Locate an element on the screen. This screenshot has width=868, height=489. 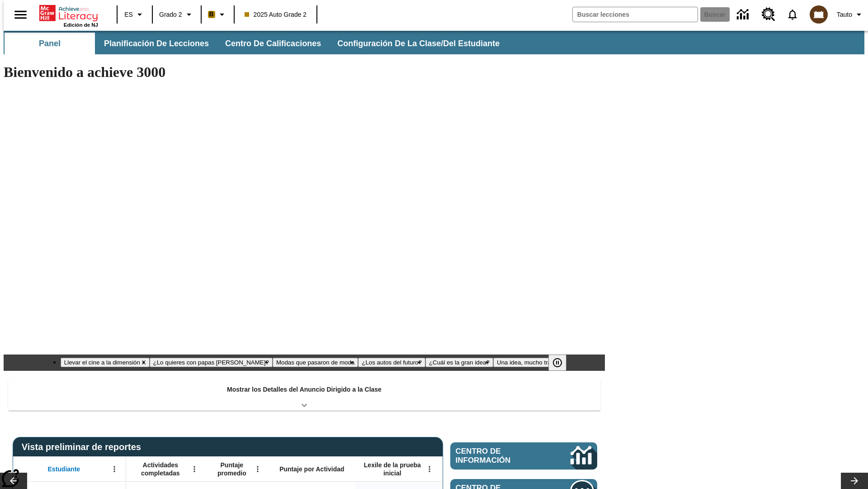
span: Tauto is located at coordinates (844, 14).